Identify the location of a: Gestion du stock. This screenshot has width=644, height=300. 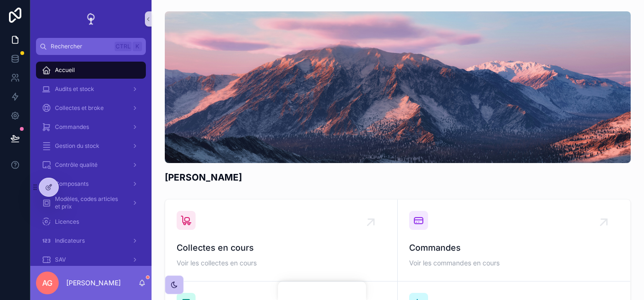
(91, 146).